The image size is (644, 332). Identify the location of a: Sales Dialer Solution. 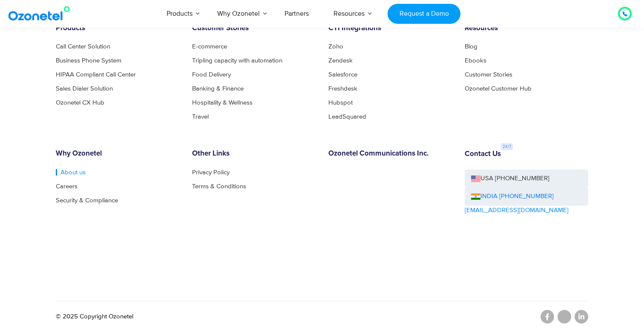
(84, 88).